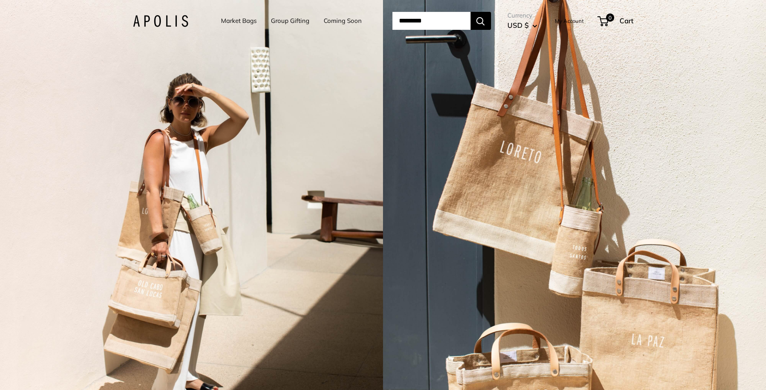 The height and width of the screenshot is (390, 766). I want to click on a: Coming Soon, so click(342, 21).